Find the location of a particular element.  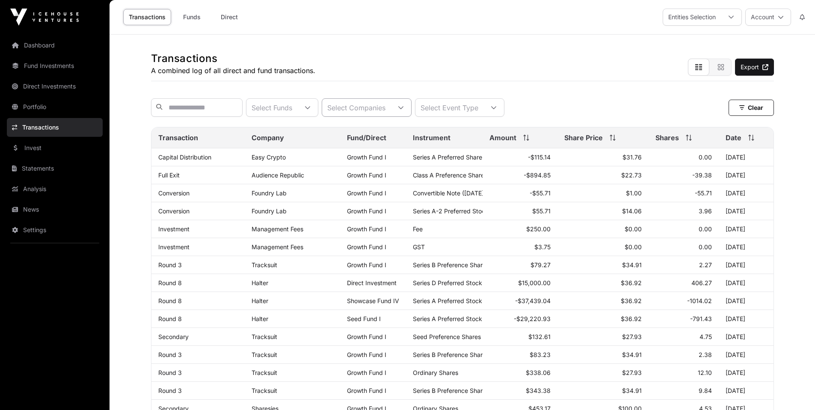

a: Secondary is located at coordinates (173, 337).